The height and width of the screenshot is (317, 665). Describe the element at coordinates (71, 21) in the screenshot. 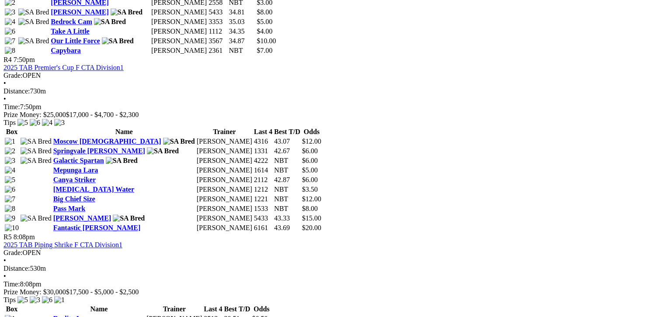

I see `a: Bedrock Cam` at that location.